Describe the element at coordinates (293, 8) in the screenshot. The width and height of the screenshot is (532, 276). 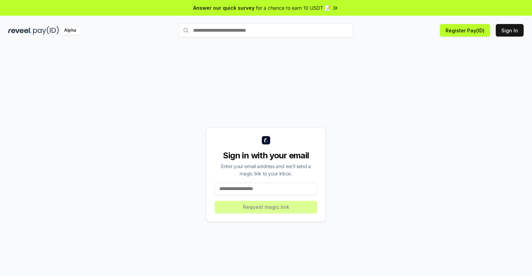
I see `span: for a chance to earn 10 USDT 📝` at that location.